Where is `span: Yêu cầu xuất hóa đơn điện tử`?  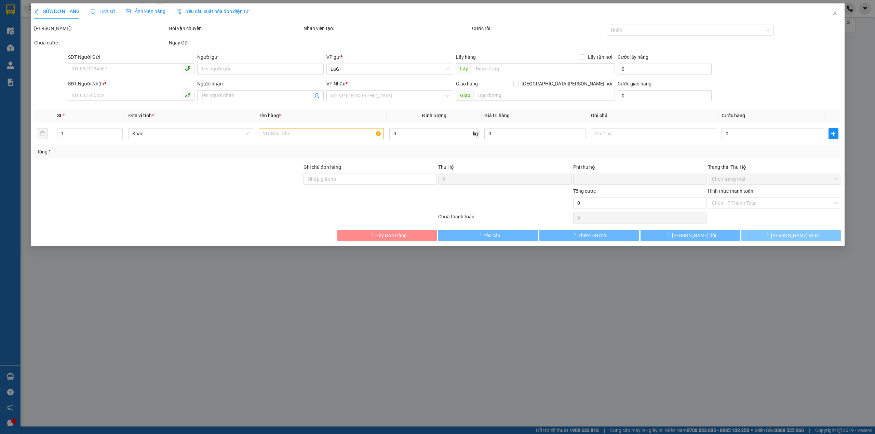
span: Yêu cầu xuất hóa đơn điện tử is located at coordinates (212, 11).